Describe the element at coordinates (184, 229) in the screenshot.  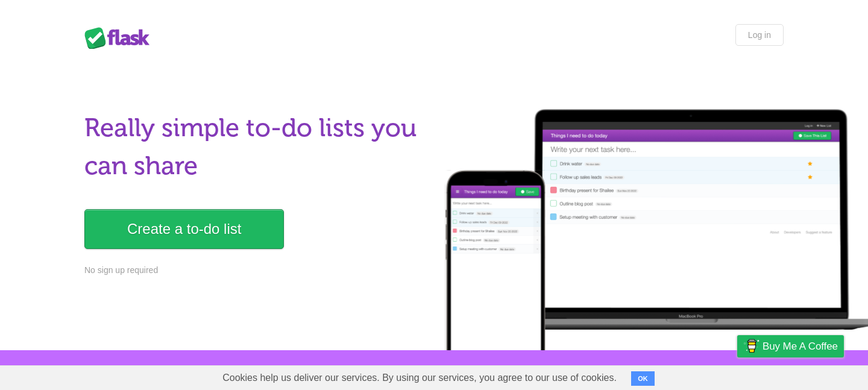
I see `a: Create a to-do list` at that location.